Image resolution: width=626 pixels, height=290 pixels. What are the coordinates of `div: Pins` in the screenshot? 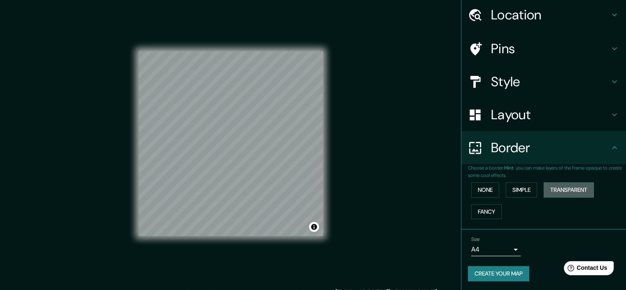 It's located at (544, 49).